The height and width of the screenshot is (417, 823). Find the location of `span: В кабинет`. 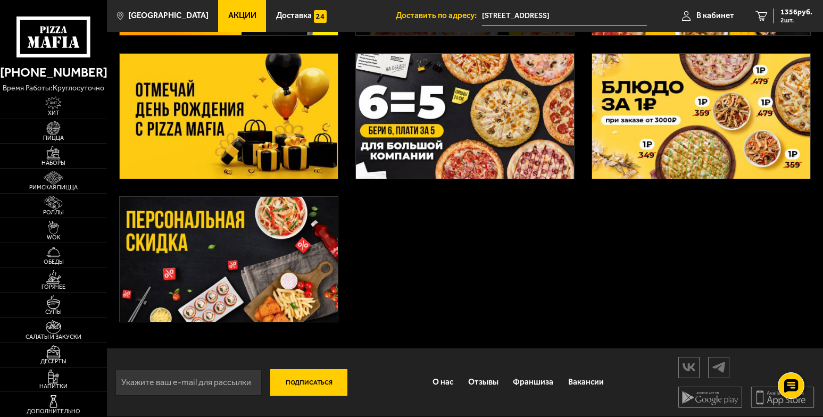

span: В кабинет is located at coordinates (715, 15).